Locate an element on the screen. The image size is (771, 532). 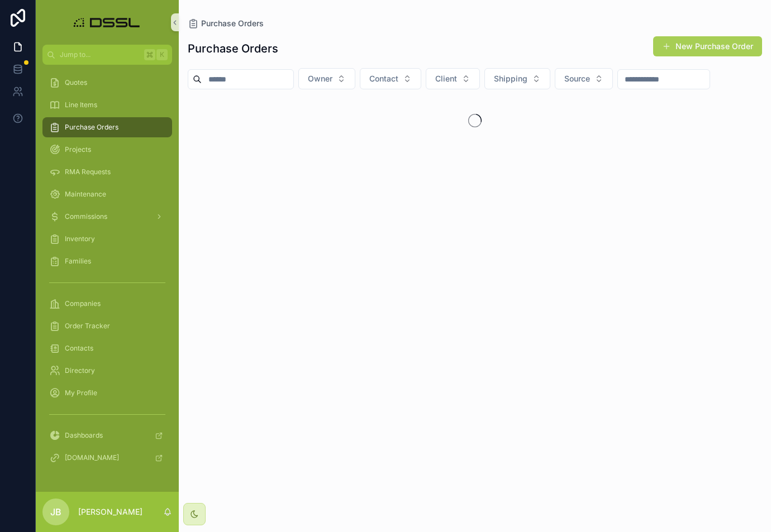
a: Commissions is located at coordinates (107, 217).